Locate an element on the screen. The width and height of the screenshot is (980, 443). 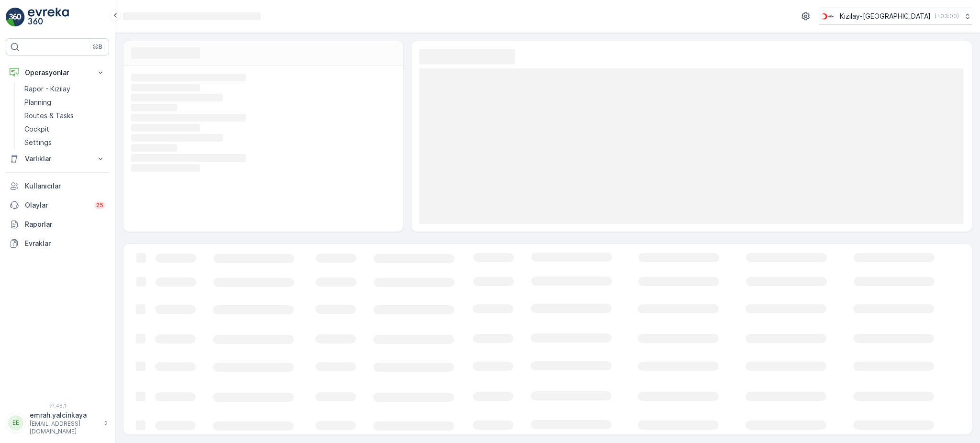
a: Settings is located at coordinates (65, 142).